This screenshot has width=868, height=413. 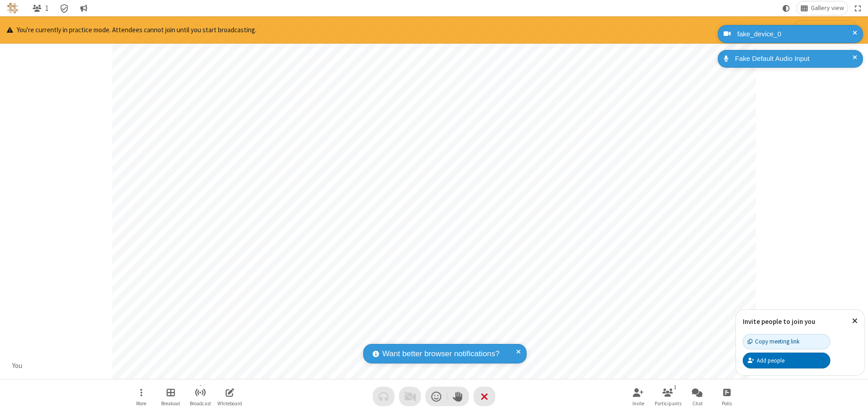 I want to click on span: Broadcast, so click(x=200, y=404).